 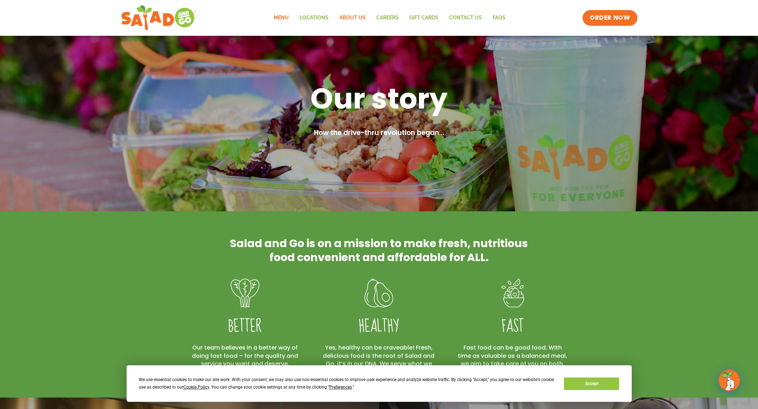 What do you see at coordinates (729, 381) in the screenshot?
I see `img: wpChatIcon` at bounding box center [729, 381].